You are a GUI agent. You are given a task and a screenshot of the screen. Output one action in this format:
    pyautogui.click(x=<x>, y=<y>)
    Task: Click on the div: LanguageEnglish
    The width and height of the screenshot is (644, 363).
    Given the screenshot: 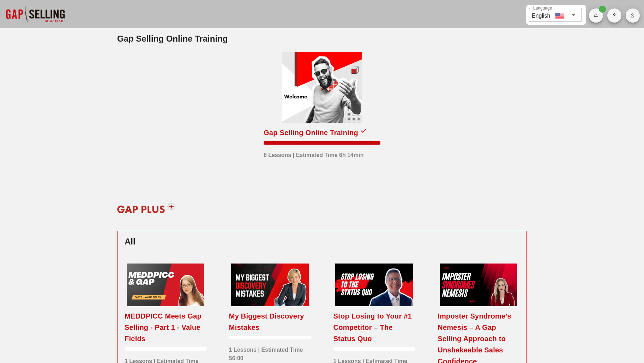 What is the action you would take?
    pyautogui.click(x=556, y=15)
    